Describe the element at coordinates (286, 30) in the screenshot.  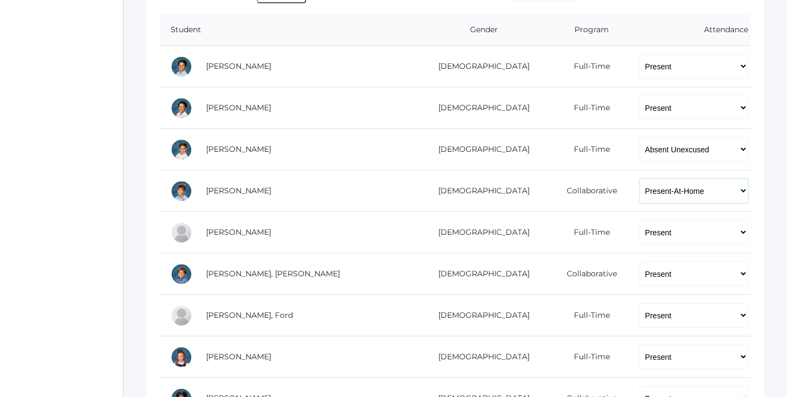
I see `th: Student` at that location.